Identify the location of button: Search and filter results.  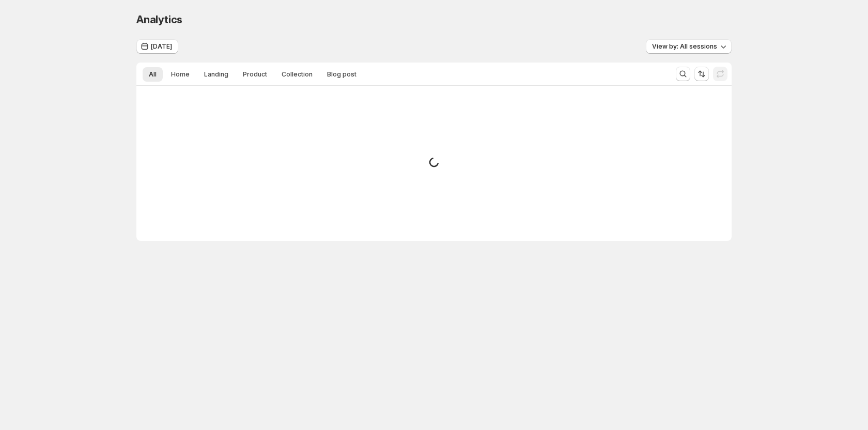
(683, 74).